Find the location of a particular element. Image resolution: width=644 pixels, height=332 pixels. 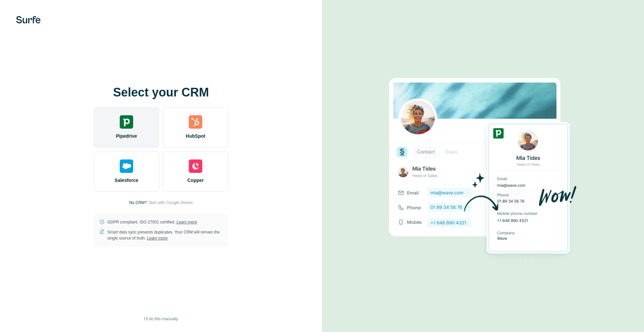

span: Pipedrive is located at coordinates (126, 136).